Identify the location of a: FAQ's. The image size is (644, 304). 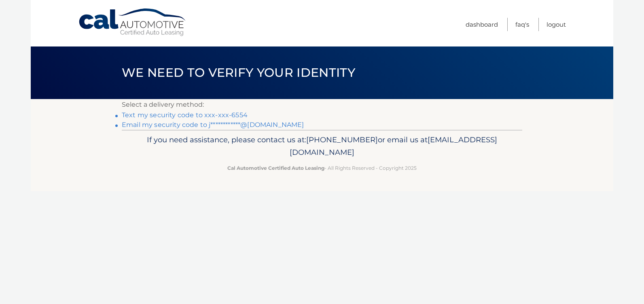
(522, 25).